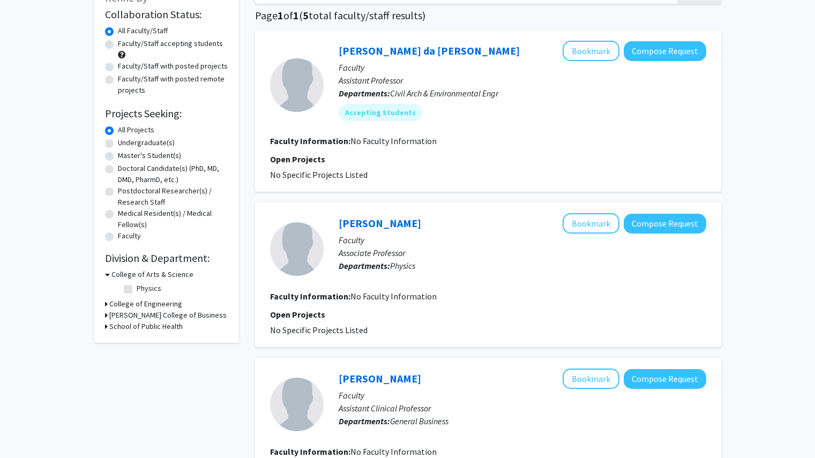 This screenshot has width=815, height=458. Describe the element at coordinates (146, 143) in the screenshot. I see `label: Undergraduate(s)` at that location.